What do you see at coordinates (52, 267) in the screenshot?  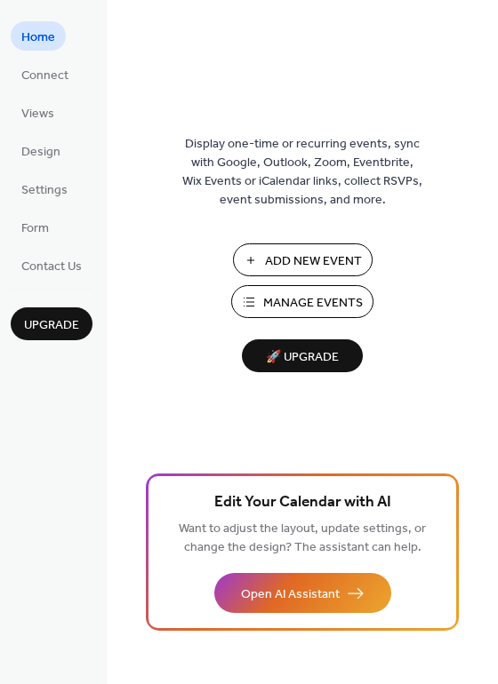 I see `span: Contact Us` at bounding box center [52, 267].